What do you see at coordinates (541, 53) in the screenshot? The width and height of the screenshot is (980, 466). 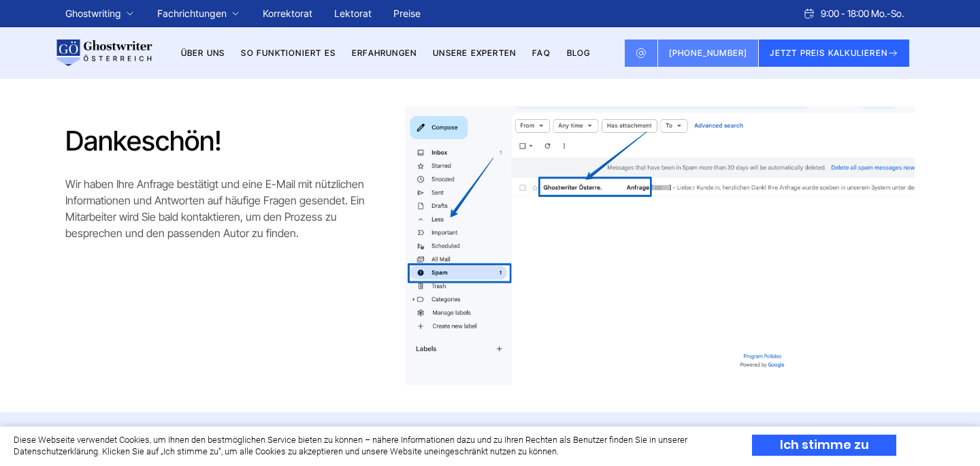 I see `a: FAQ` at bounding box center [541, 53].